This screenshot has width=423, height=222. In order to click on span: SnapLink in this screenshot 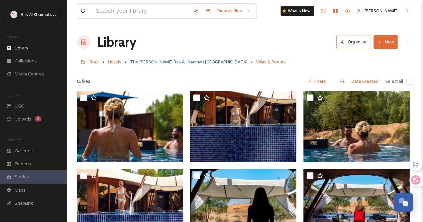, I will do `click(24, 203)`.